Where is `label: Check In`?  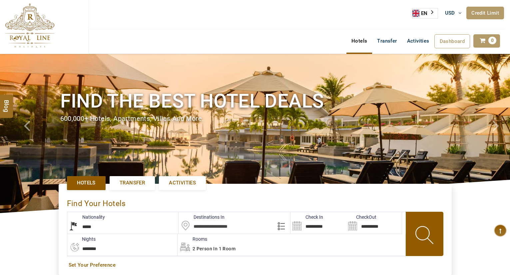 label: Check In is located at coordinates (307, 217).